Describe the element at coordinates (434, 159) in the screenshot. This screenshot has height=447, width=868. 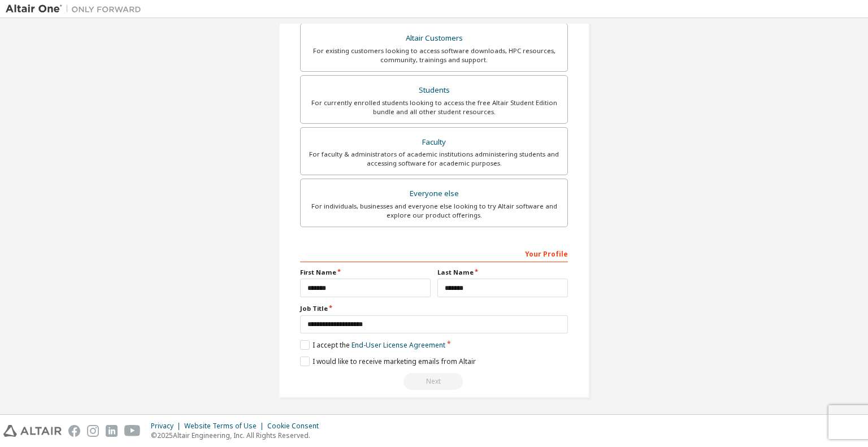
I see `div: For faculty & administrators of academic institutions administering students and accessing softwa...` at that location.